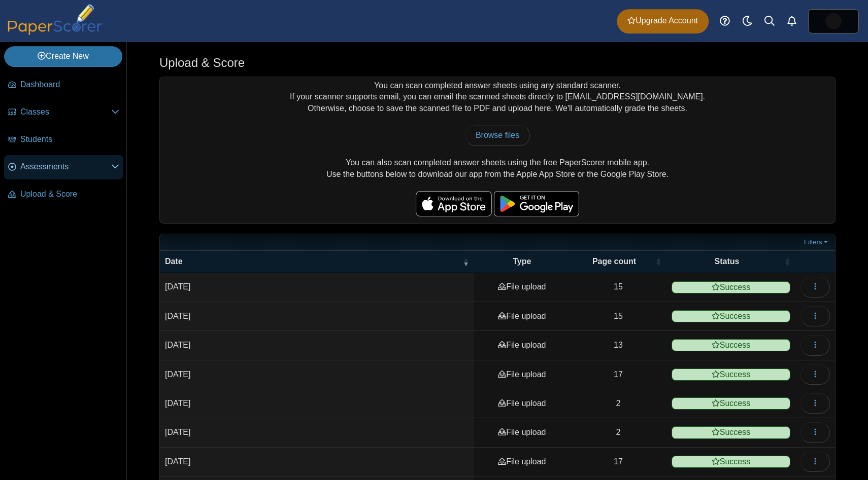 Image resolution: width=868 pixels, height=480 pixels. I want to click on time: Jan 23, 2025 at 1:45 PM, so click(178, 432).